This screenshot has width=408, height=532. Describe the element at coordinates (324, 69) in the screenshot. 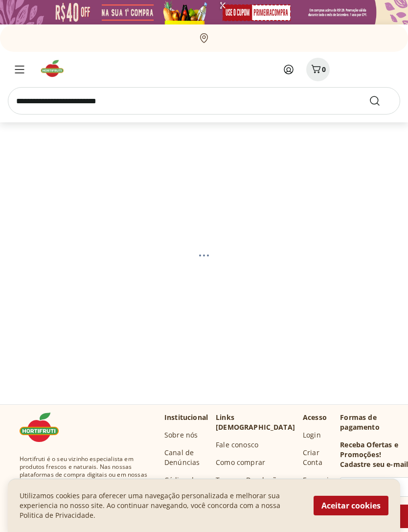

I see `span: 0` at that location.